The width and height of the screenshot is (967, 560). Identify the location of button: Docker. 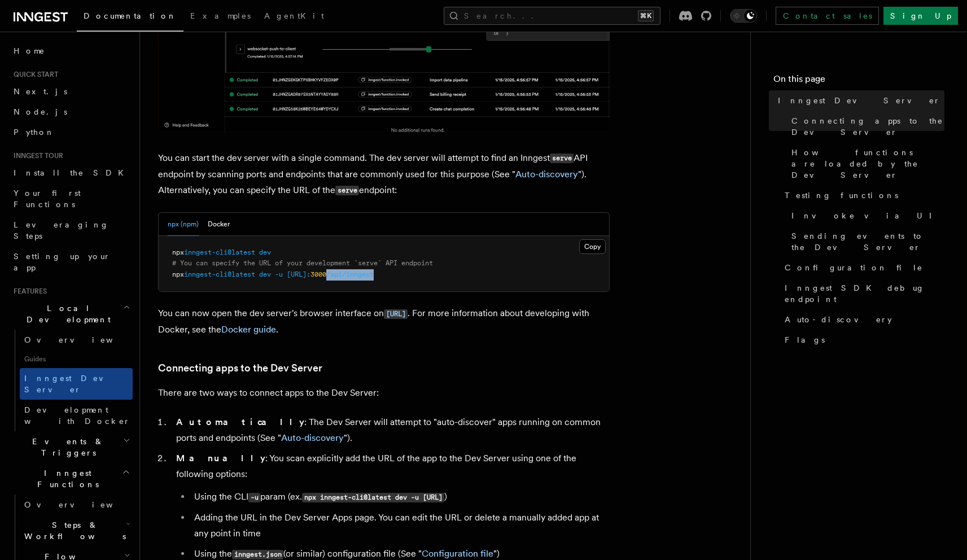
(218, 224).